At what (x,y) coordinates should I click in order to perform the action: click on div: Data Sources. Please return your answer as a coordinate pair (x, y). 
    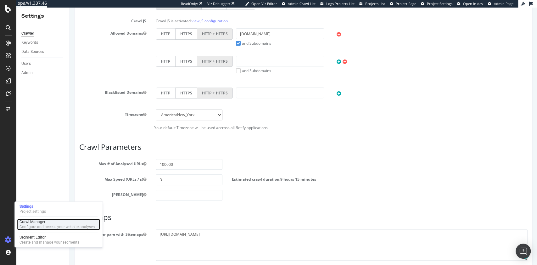
    Looking at the image, I should click on (33, 52).